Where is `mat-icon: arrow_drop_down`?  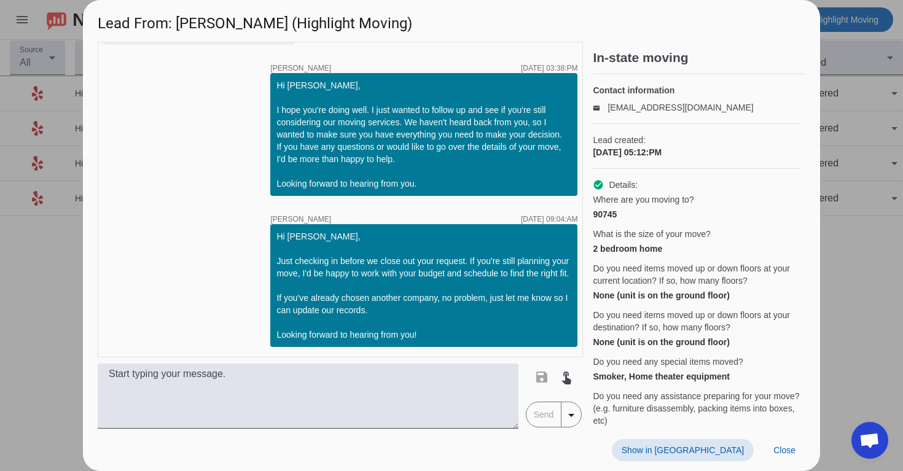 mat-icon: arrow_drop_down is located at coordinates (572, 415).